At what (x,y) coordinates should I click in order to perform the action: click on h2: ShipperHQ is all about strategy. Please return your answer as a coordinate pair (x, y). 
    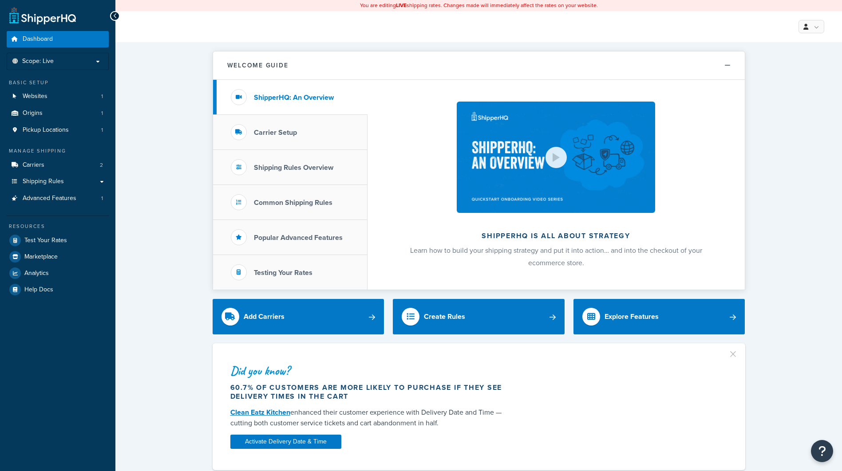
    Looking at the image, I should click on (556, 236).